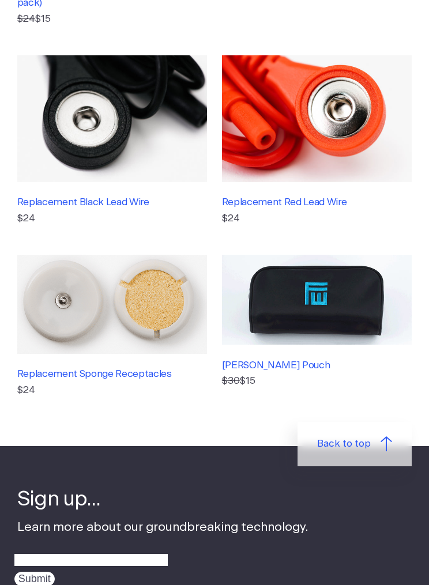 The image size is (429, 585). What do you see at coordinates (112, 304) in the screenshot?
I see `img: Replacement Sponge Receptacles` at bounding box center [112, 304].